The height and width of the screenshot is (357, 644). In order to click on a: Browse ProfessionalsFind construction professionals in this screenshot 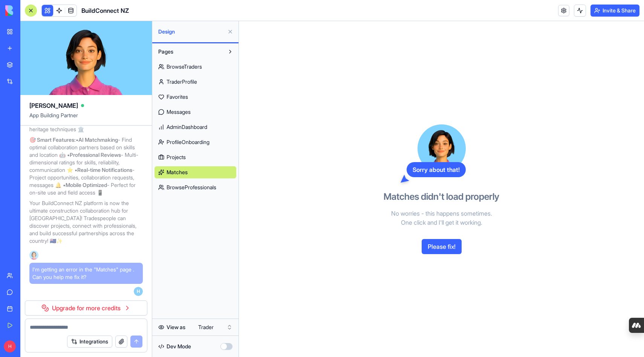, I will do `click(53, 50)`.